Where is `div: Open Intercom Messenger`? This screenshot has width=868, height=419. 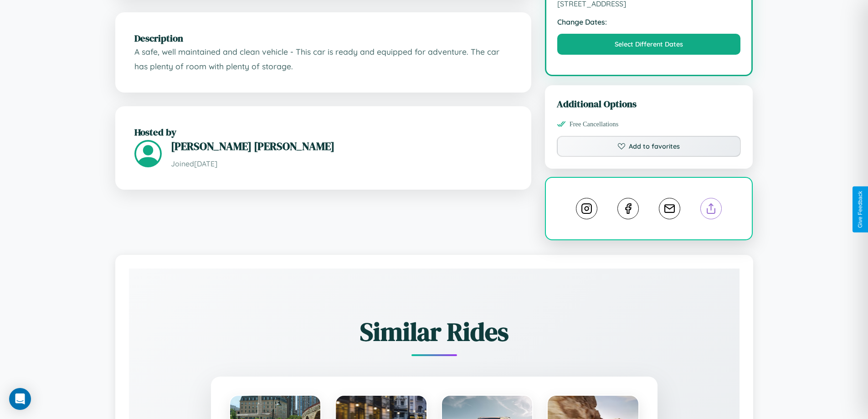 div: Open Intercom Messenger is located at coordinates (20, 399).